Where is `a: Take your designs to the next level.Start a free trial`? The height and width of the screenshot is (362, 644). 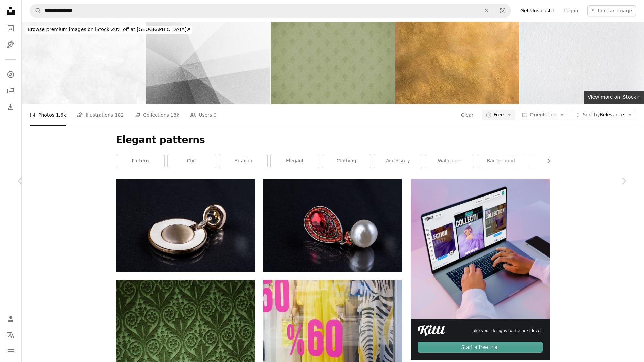
a: Take your designs to the next level.Start a free trial is located at coordinates (480, 269).